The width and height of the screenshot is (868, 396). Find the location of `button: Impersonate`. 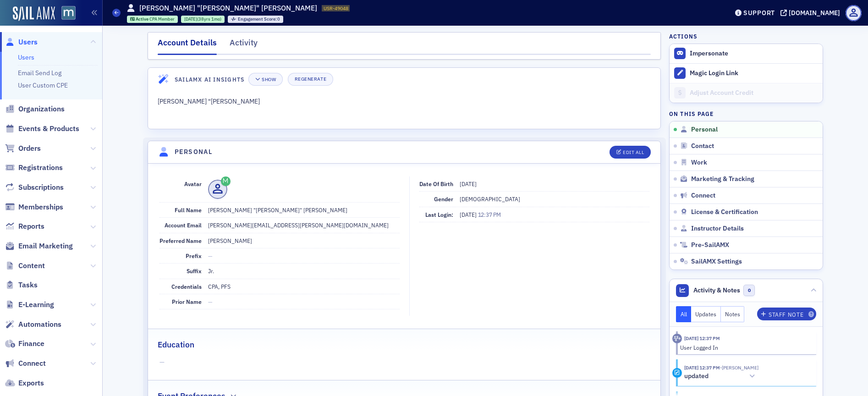

button: Impersonate is located at coordinates (709, 54).